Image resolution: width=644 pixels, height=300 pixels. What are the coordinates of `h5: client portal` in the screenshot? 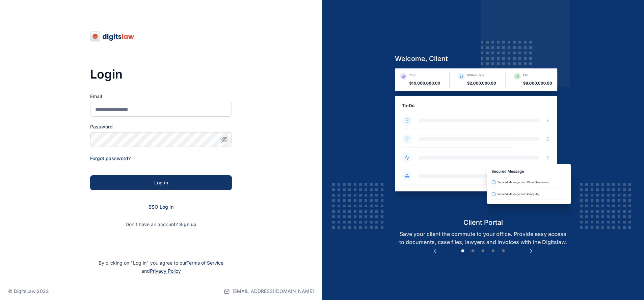 It's located at (483, 223).